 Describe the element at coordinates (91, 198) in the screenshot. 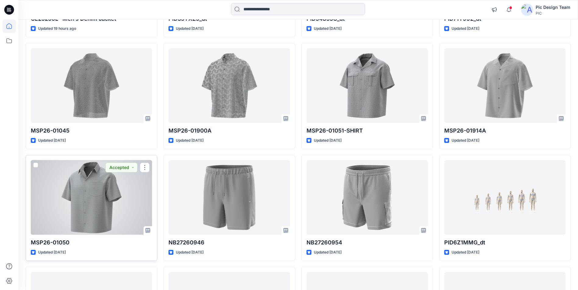

I see `a: MSP26-01050` at that location.